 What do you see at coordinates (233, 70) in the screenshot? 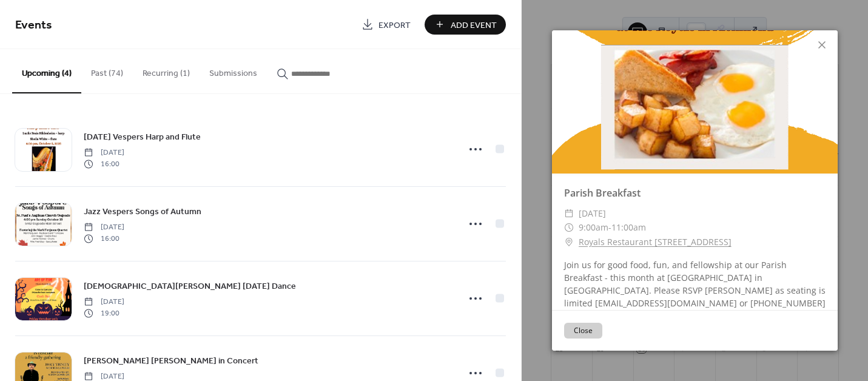
I see `button: Submissions` at bounding box center [233, 70].